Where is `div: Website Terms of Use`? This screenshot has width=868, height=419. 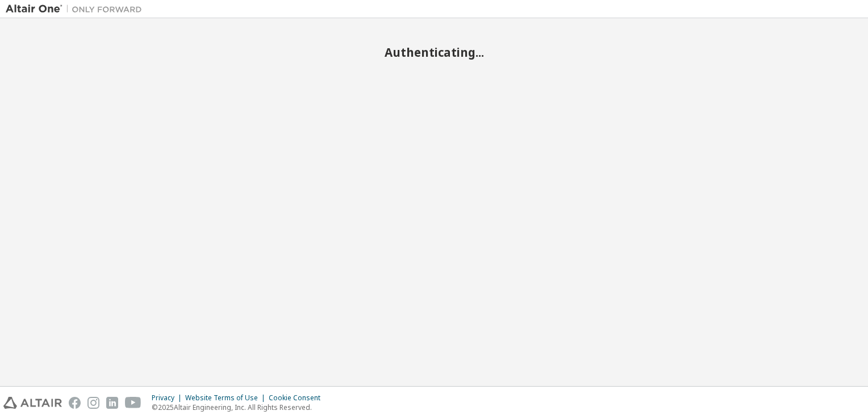 div: Website Terms of Use is located at coordinates (227, 398).